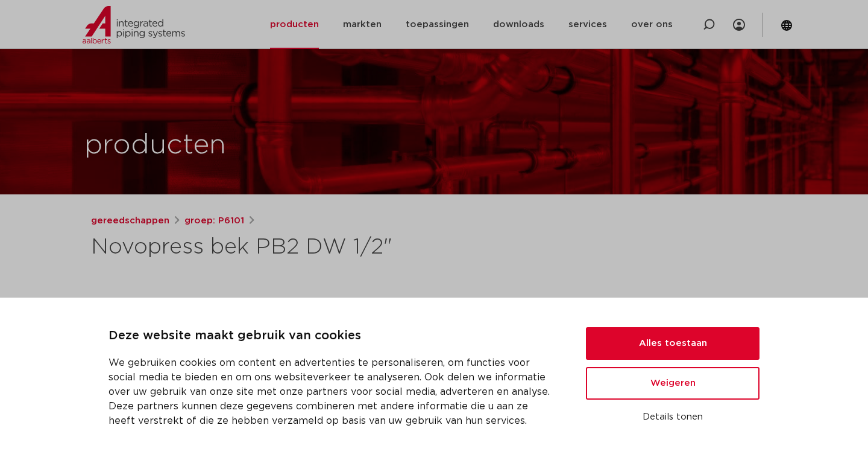 The image size is (868, 457). Describe the element at coordinates (673, 383) in the screenshot. I see `button: Weigeren` at that location.